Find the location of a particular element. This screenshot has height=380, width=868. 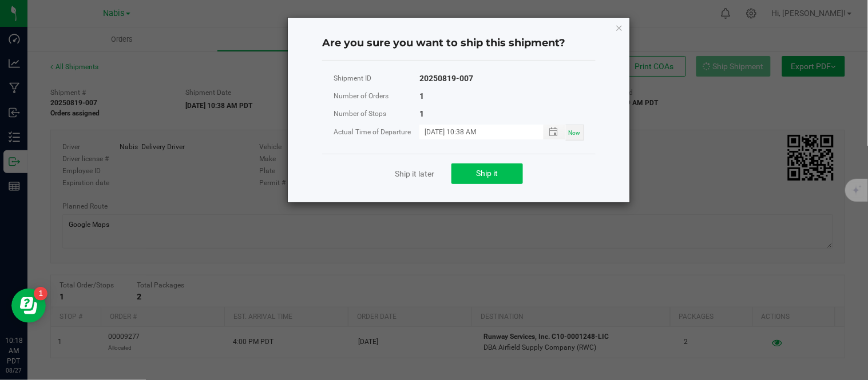

span: Ship it is located at coordinates (488, 174).